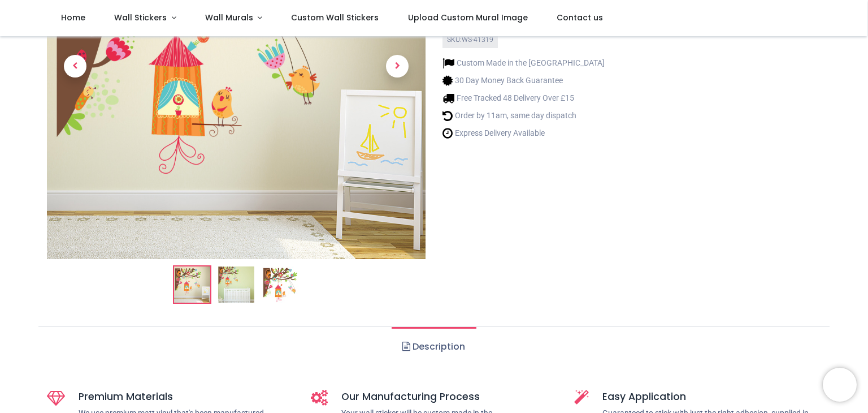  Describe the element at coordinates (523, 98) in the screenshot. I see `li: Free Tracked 48 Delivery Over £15` at that location.